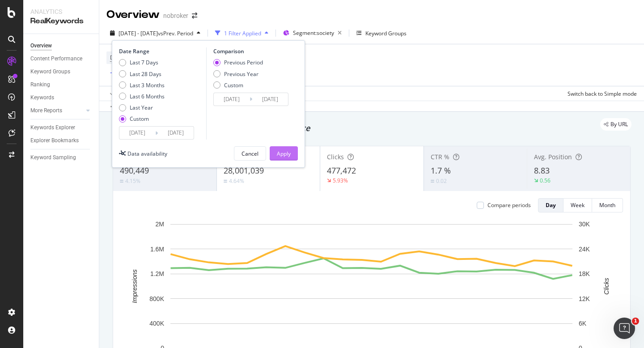  What do you see at coordinates (616, 125) in the screenshot?
I see `div: legacy label` at bounding box center [616, 125].